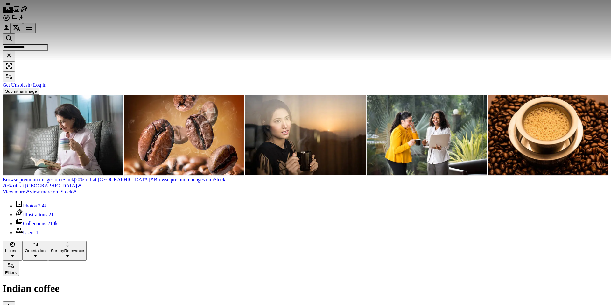 This screenshot has height=305, width=611. Describe the element at coordinates (29, 28) in the screenshot. I see `button: Menu` at that location.